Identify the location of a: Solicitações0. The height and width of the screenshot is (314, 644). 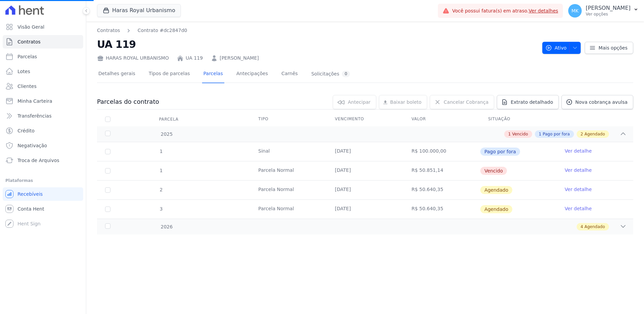
(331, 74).